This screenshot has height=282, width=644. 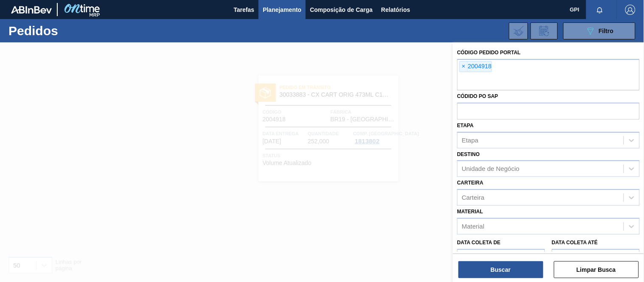 What do you see at coordinates (470, 140) in the screenshot?
I see `div: Etapa` at bounding box center [470, 140].